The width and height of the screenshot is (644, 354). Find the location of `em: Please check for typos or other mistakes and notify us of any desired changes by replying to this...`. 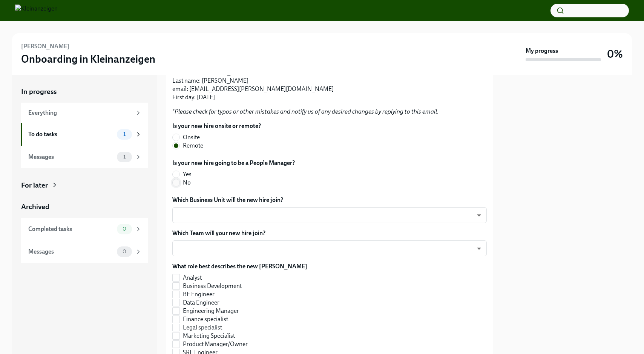

em: Please check for typos or other mistakes and notify us of any desired changes by replying to this... is located at coordinates (307, 111).